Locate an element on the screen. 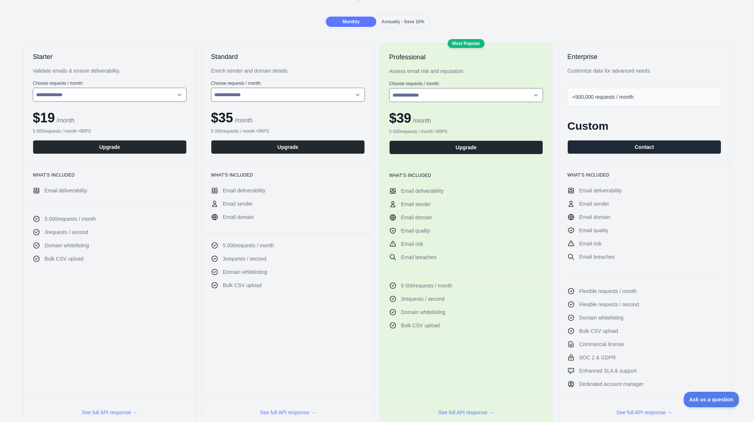 The image size is (754, 422). span: / month is located at coordinates (421, 120).